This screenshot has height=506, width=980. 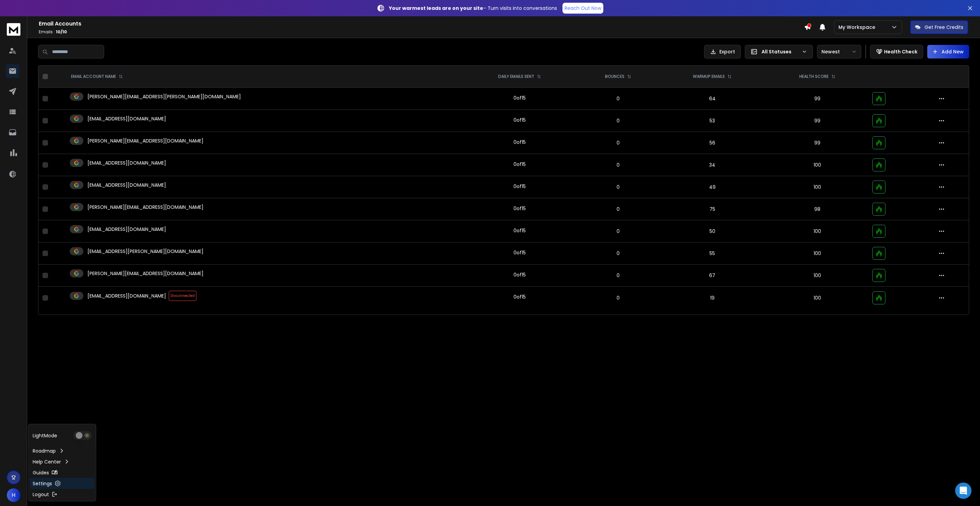 What do you see at coordinates (42, 483) in the screenshot?
I see `p: Settings` at bounding box center [42, 483].